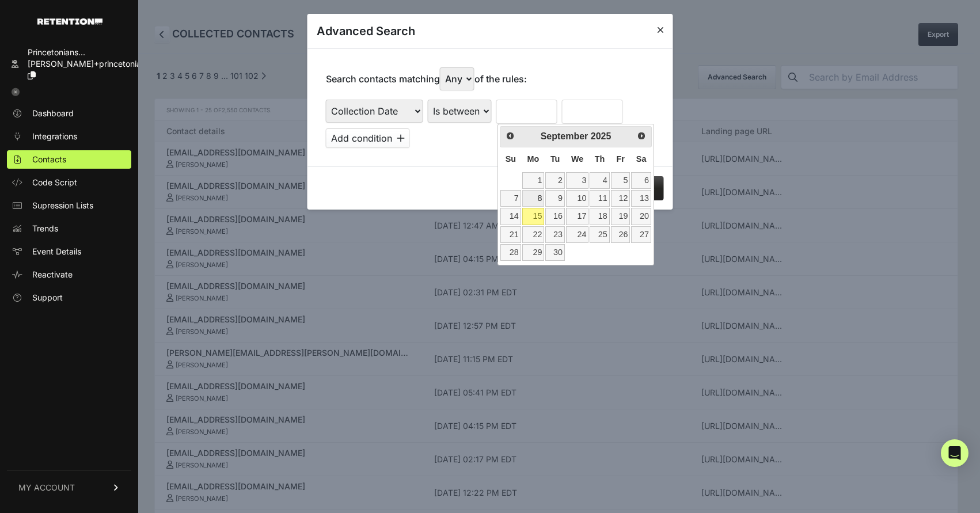 The height and width of the screenshot is (513, 980). What do you see at coordinates (45, 228) in the screenshot?
I see `span: Trends` at bounding box center [45, 228].